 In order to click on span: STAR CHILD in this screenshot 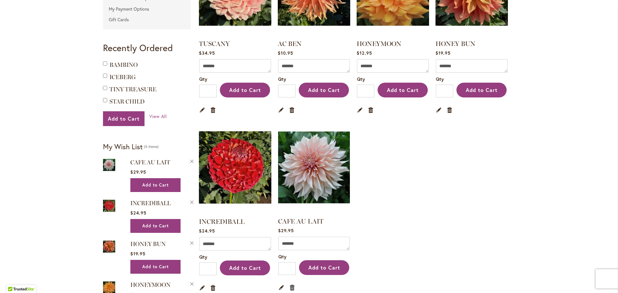, I will do `click(127, 102)`.